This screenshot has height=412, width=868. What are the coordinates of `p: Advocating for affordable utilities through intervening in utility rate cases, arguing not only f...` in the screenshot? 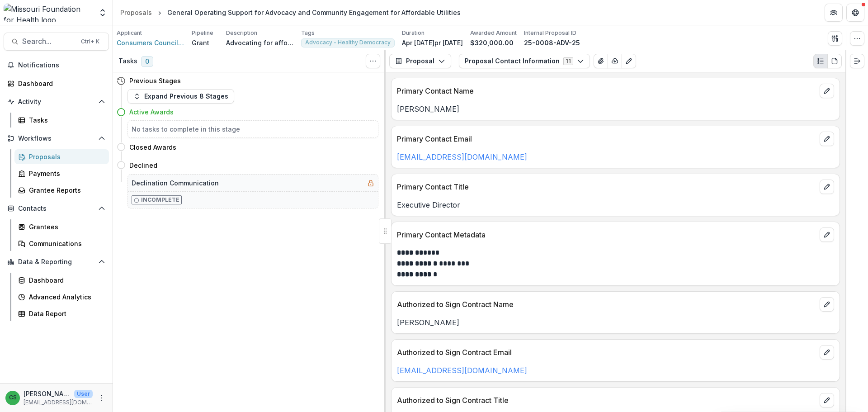 It's located at (260, 42).